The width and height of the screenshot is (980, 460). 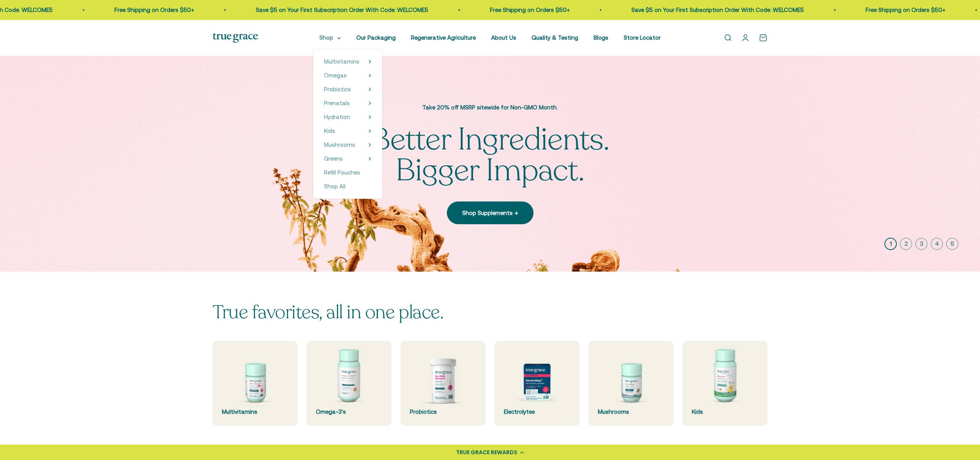 What do you see at coordinates (335, 75) in the screenshot?
I see `span: Omegas` at bounding box center [335, 75].